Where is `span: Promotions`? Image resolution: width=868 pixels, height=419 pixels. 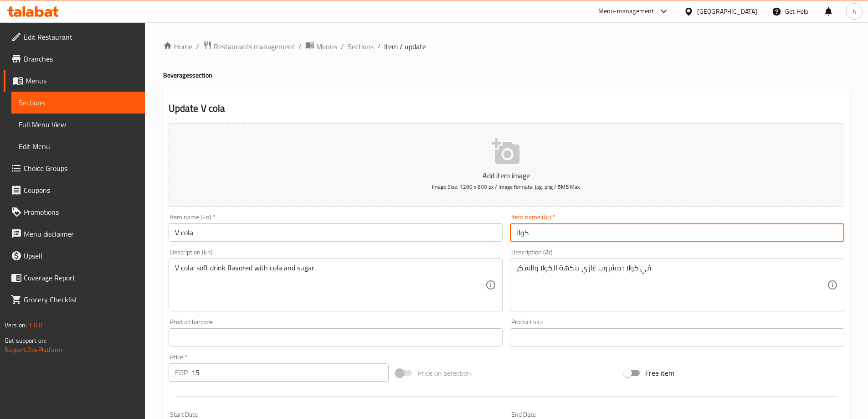
span: Promotions is located at coordinates (81, 212).